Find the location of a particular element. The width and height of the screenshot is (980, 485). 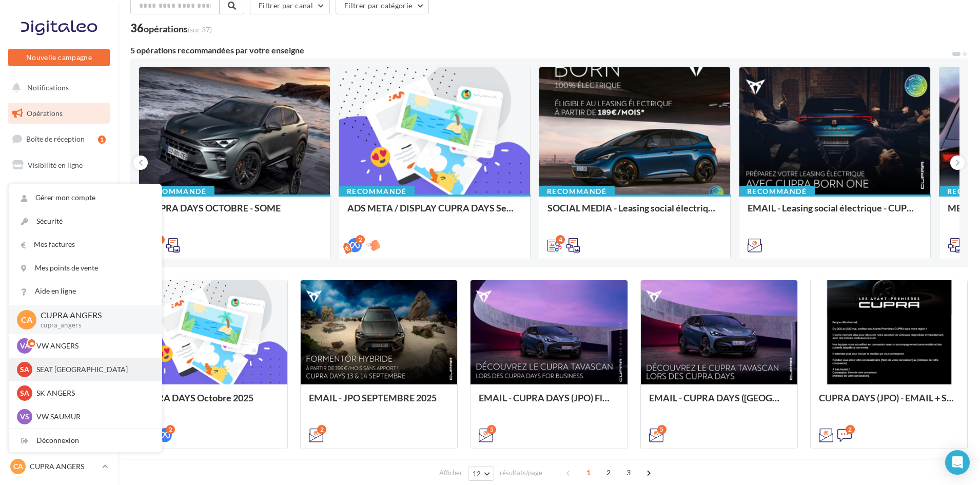

a: PLV et print personnalisable is located at coordinates (59, 297).